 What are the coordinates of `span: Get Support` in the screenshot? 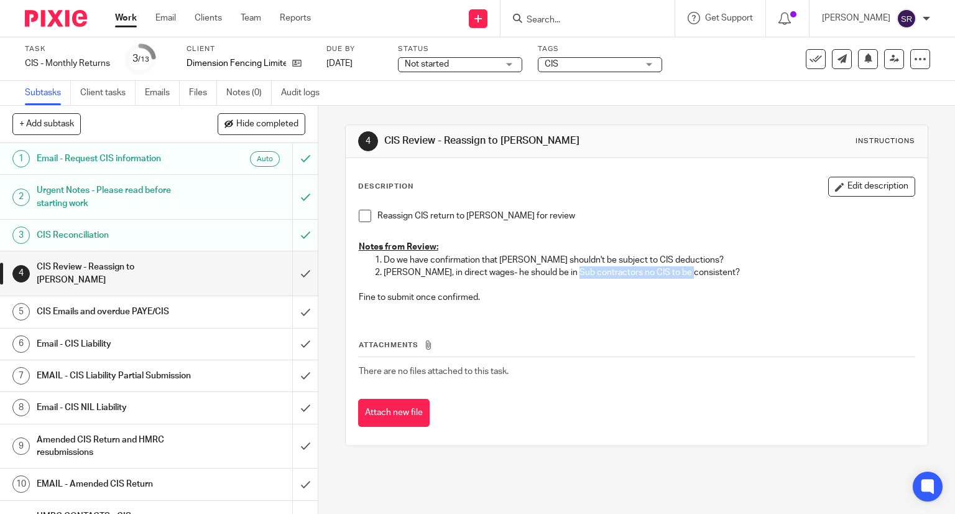 It's located at (729, 18).